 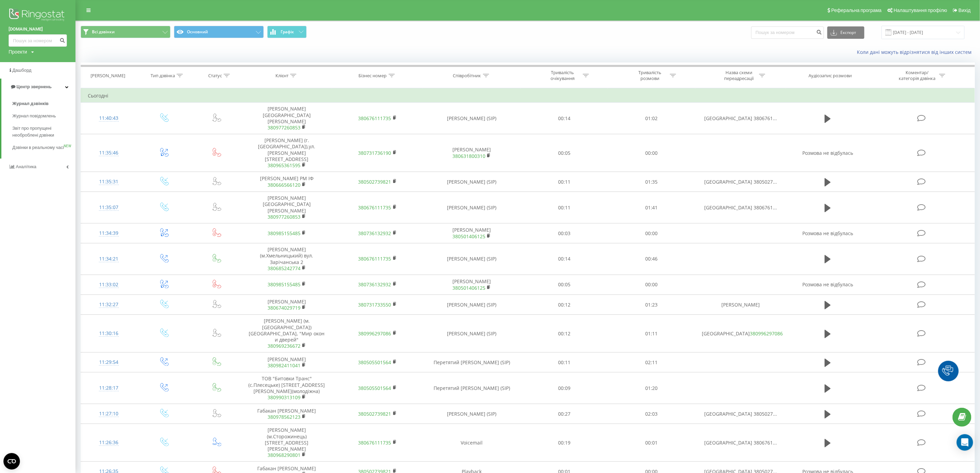 I want to click on a: 380731736190, so click(x=375, y=152).